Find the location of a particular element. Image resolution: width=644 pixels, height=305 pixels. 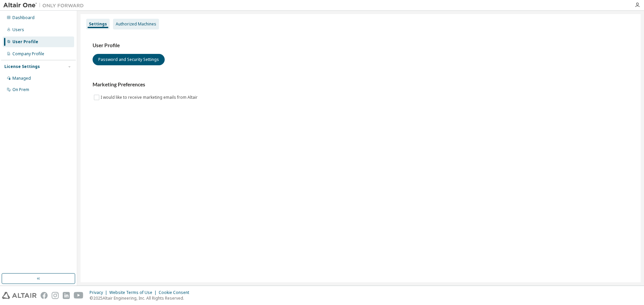

img: facebook.svg is located at coordinates (44, 296).